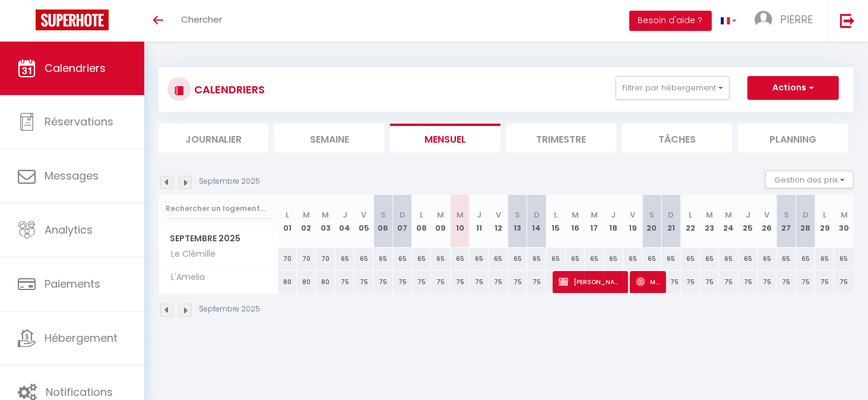 The image size is (868, 400). Describe the element at coordinates (479, 221) in the screenshot. I see `th: 11` at that location.